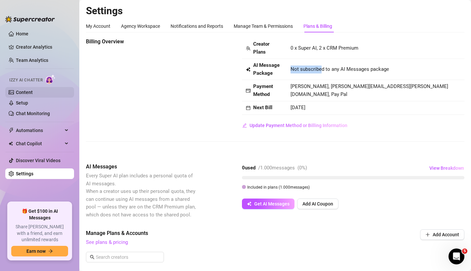  Describe the element at coordinates (230, 233) in the screenshot. I see `span: Manage Plans & Accounts` at that location.